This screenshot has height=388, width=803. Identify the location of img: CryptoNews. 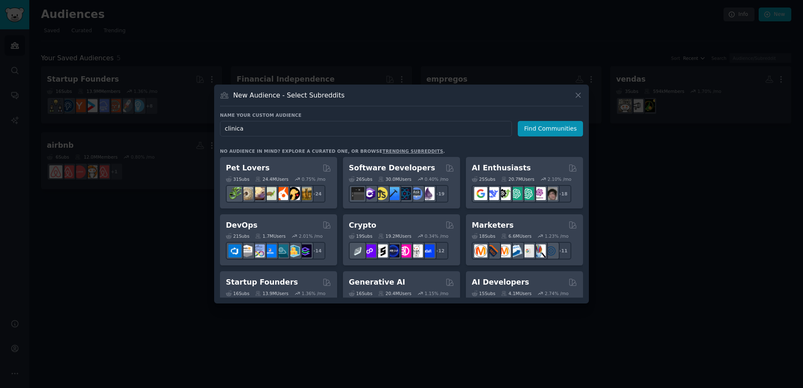
(416, 250).